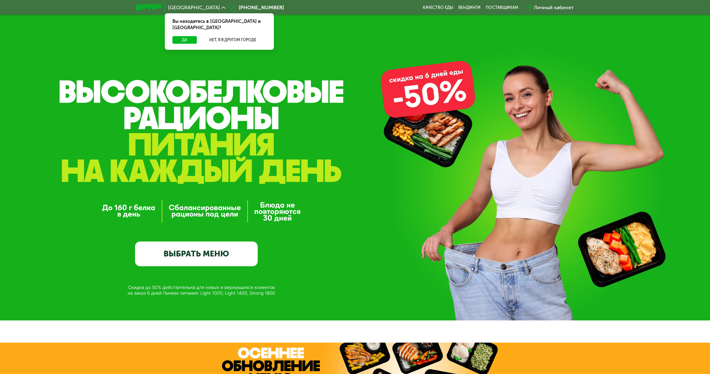 This screenshot has width=710, height=374. What do you see at coordinates (438, 8) in the screenshot?
I see `a: Качество еды` at bounding box center [438, 8].